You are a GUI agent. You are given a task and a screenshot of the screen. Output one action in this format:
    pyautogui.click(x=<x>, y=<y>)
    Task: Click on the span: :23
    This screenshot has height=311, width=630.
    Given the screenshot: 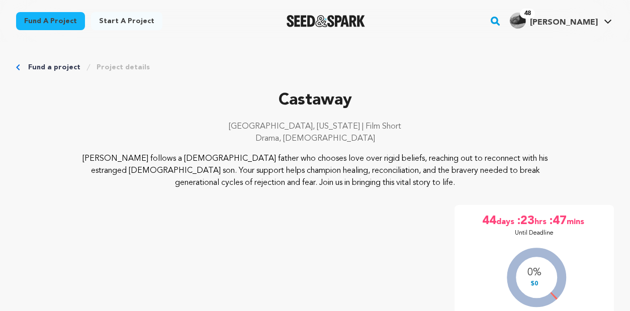 What is the action you would take?
    pyautogui.click(x=526, y=221)
    